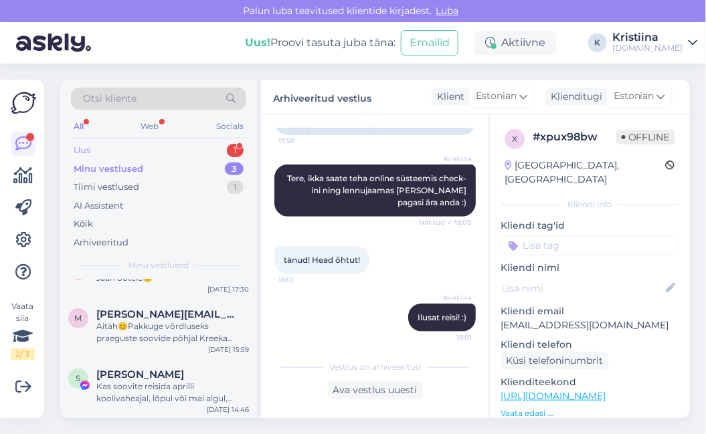  What do you see at coordinates (320, 43) in the screenshot?
I see `div: Proovi tasuta juba täna:` at bounding box center [320, 43].